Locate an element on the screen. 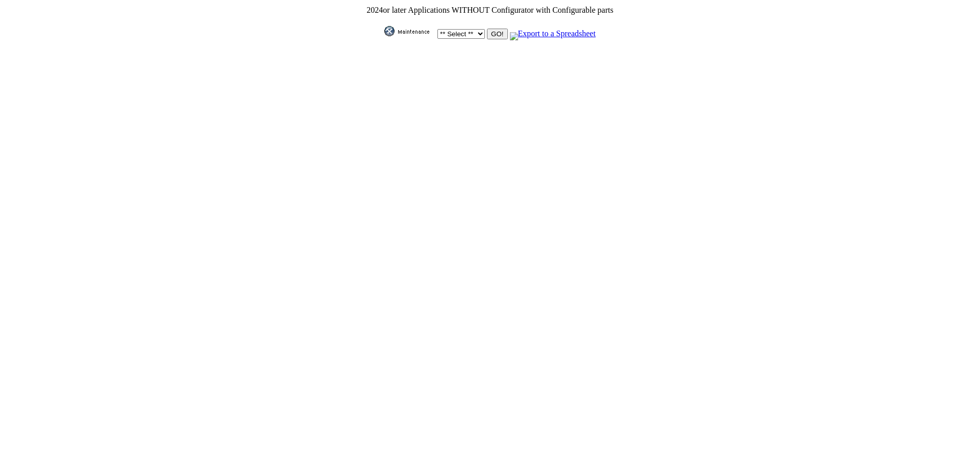  td: or later Applications WITHOUT Configurator with Configurable parts is located at coordinates (489, 10).